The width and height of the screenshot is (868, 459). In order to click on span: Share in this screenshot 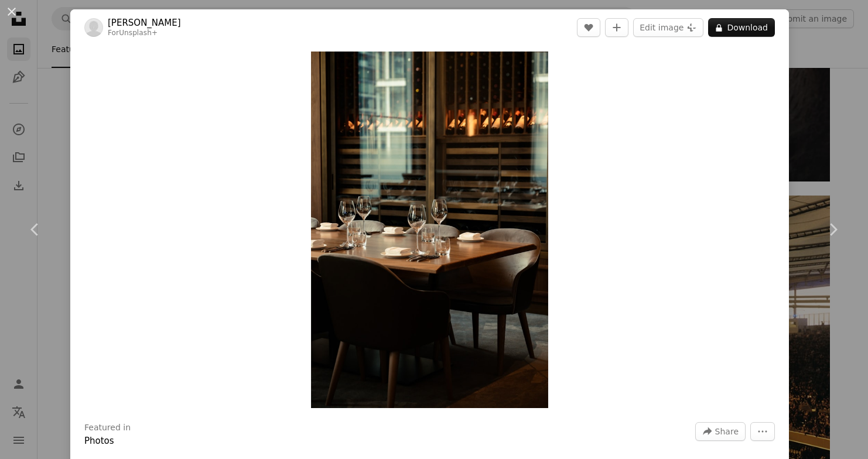, I will do `click(727, 431)`.